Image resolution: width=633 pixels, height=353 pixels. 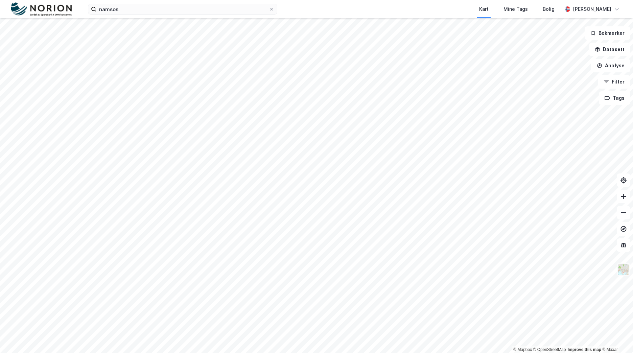 I want to click on a: Mapbox, so click(x=522, y=349).